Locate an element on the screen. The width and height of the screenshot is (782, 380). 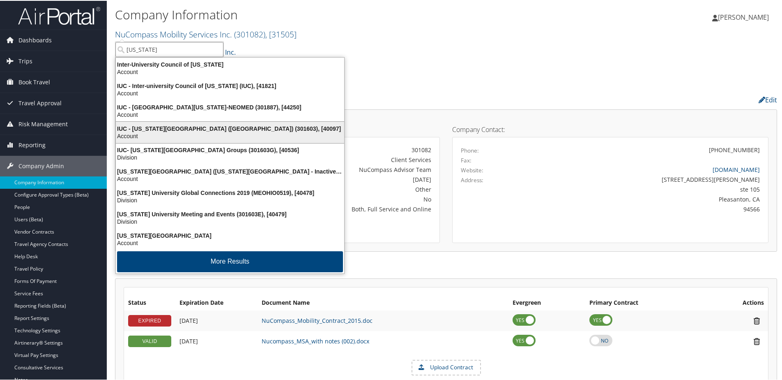
span: Reporting is located at coordinates (32, 144).